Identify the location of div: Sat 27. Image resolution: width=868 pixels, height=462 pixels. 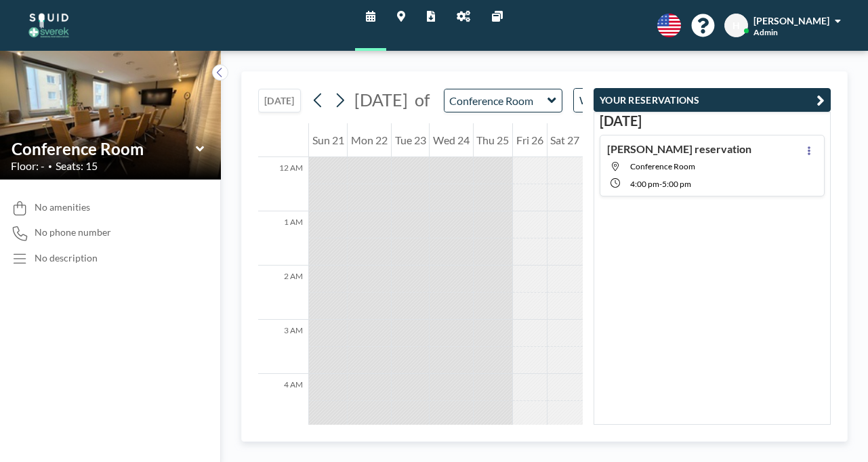
(565, 140).